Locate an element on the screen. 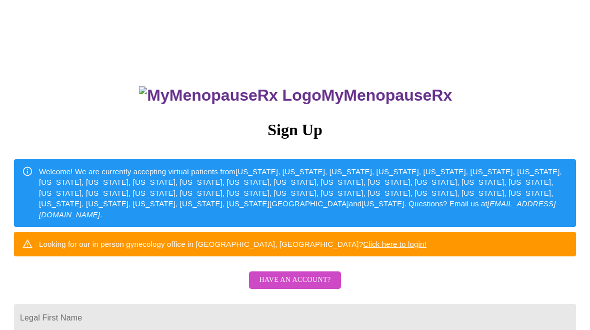 Image resolution: width=590 pixels, height=330 pixels. span: Have an account? is located at coordinates (295, 280).